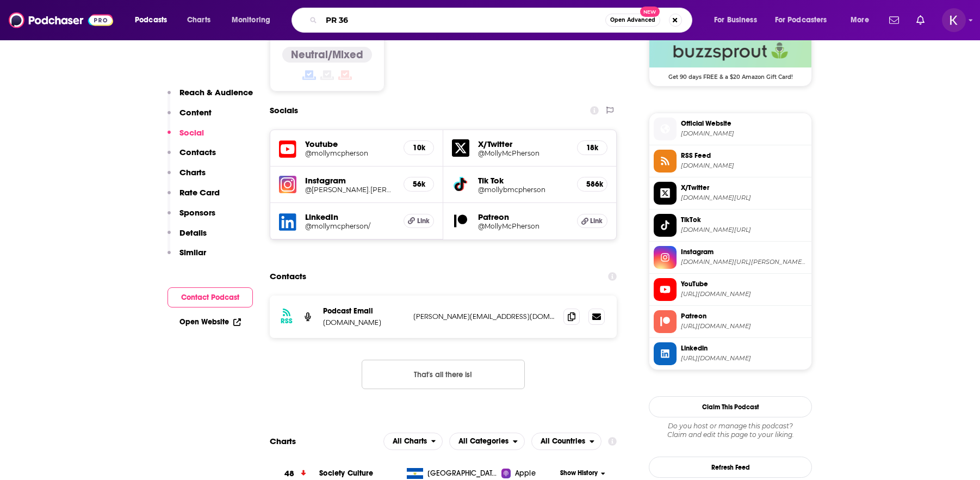 This screenshot has width=980, height=480. Describe the element at coordinates (525, 473) in the screenshot. I see `span: Apple` at that location.